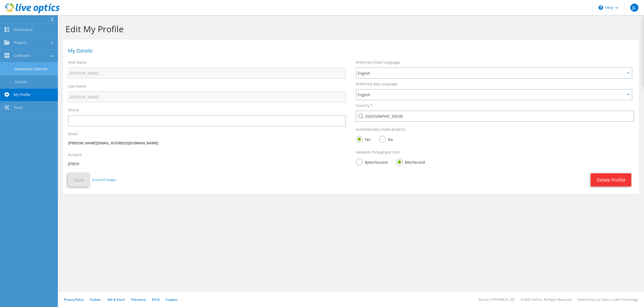  I want to click on a: Discard Changes, so click(104, 180).